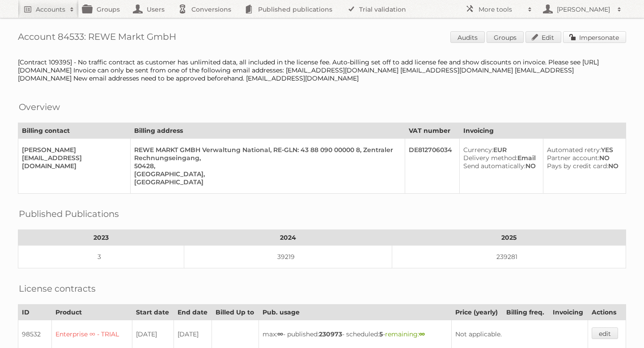  Describe the element at coordinates (92, 312) in the screenshot. I see `th: Product` at that location.